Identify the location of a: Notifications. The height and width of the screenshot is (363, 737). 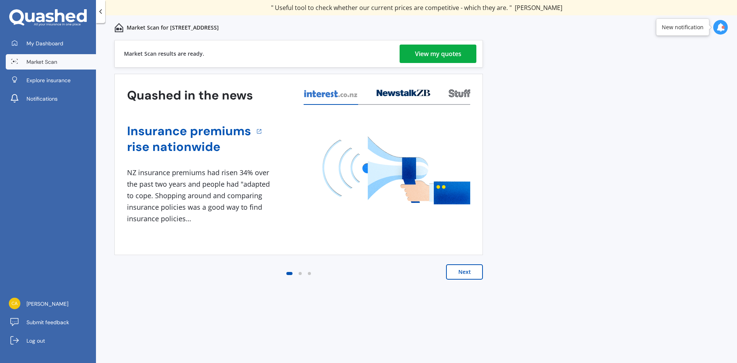
(51, 99).